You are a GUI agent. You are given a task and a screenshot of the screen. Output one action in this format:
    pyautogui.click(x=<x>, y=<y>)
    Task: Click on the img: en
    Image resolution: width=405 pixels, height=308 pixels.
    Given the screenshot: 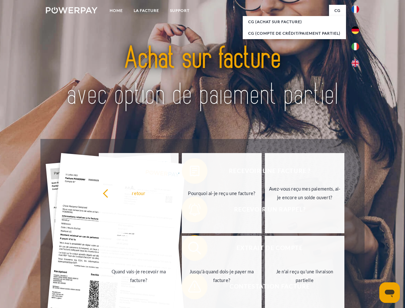 What is the action you would take?
    pyautogui.click(x=356, y=63)
    